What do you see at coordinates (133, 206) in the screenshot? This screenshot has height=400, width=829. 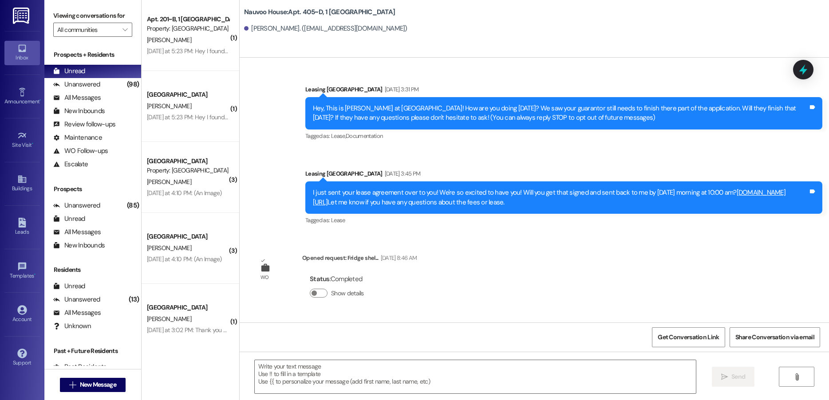 I see `div: (85)` at bounding box center [133, 206].